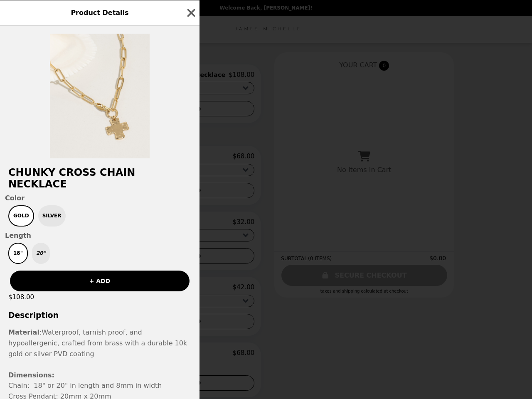 The height and width of the screenshot is (399, 532). Describe the element at coordinates (98, 343) in the screenshot. I see `span: Waterproof, tarnish proof, and hypoallergenic, crafted from brass with a durable 10k gold or silv...` at that location.